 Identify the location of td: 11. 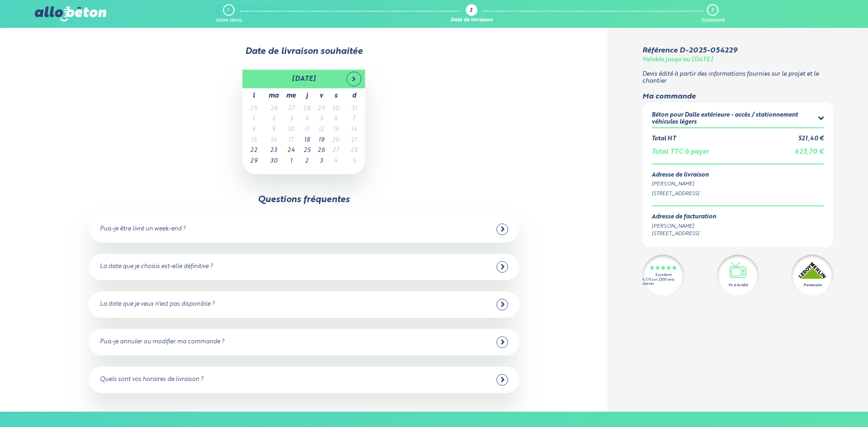
(306, 129).